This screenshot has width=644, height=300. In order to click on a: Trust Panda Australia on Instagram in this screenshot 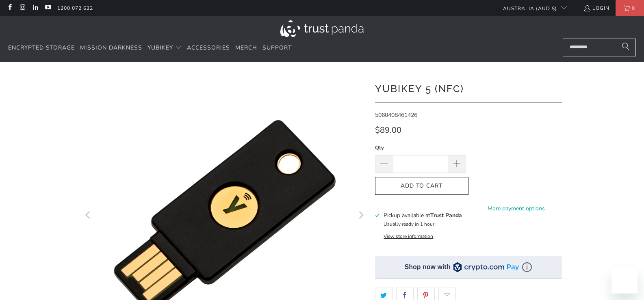, I will do `click(22, 8)`.